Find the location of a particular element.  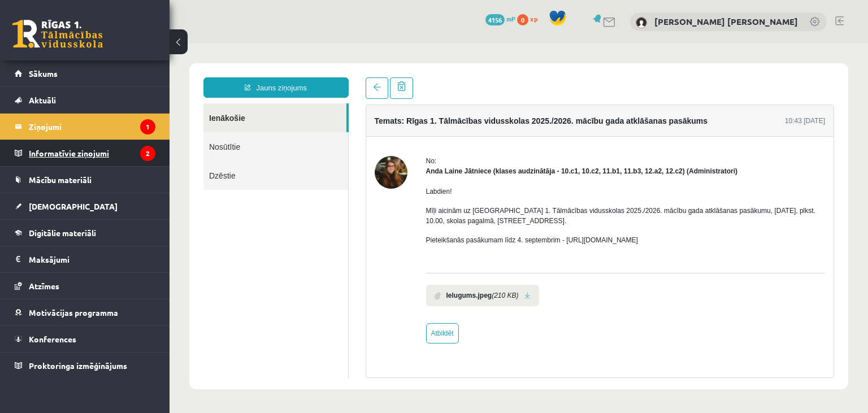

a: Aktuāli is located at coordinates (85, 100).